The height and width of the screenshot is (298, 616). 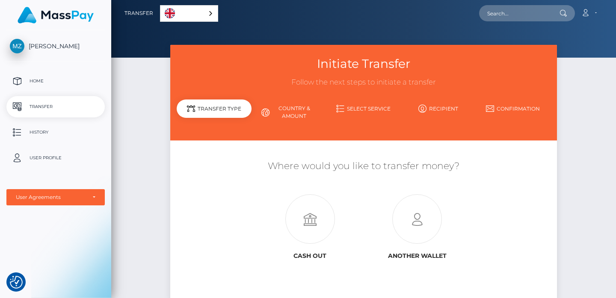 I want to click on div: User Agreements, so click(x=51, y=197).